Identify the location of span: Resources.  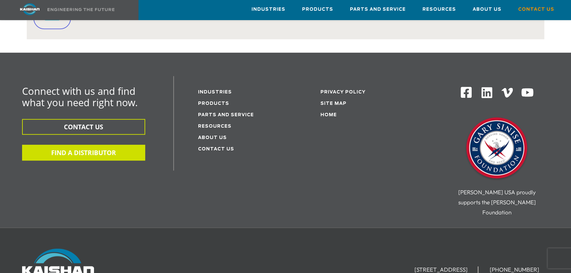
(439, 9).